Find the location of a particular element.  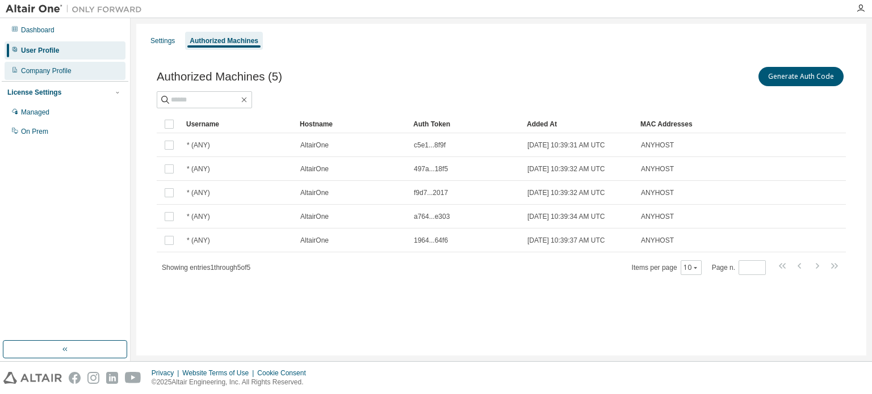

img: facebook.svg is located at coordinates (74, 378).